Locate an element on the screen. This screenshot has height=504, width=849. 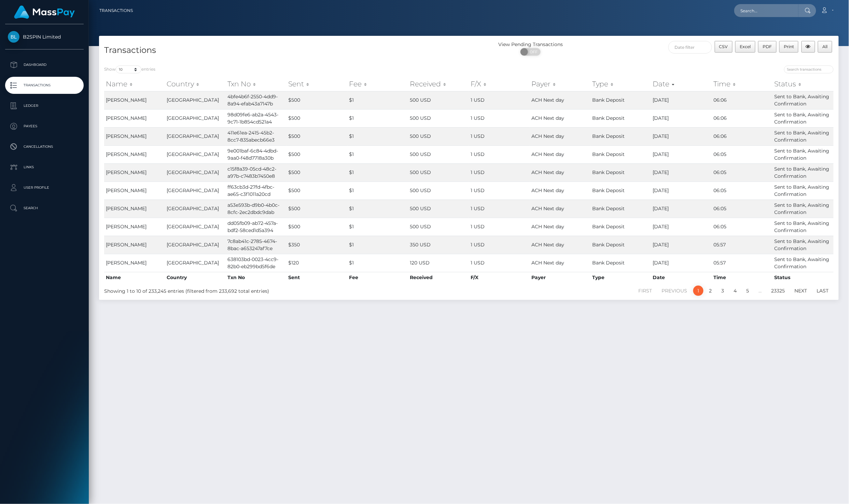
p: Links is located at coordinates (44, 167).